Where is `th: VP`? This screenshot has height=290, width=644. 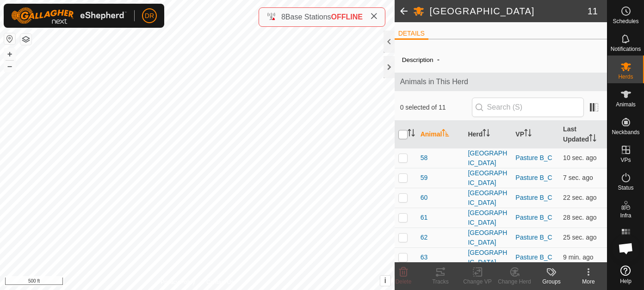 th: VP is located at coordinates (535, 135).